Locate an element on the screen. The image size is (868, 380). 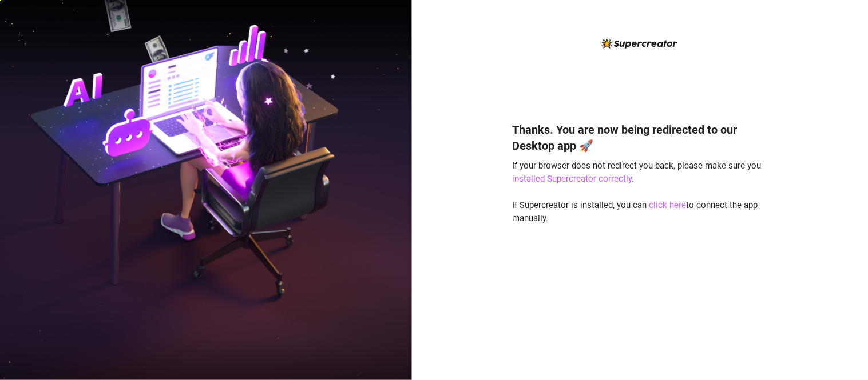
a: installed Supercreator correctly is located at coordinates (573, 179).